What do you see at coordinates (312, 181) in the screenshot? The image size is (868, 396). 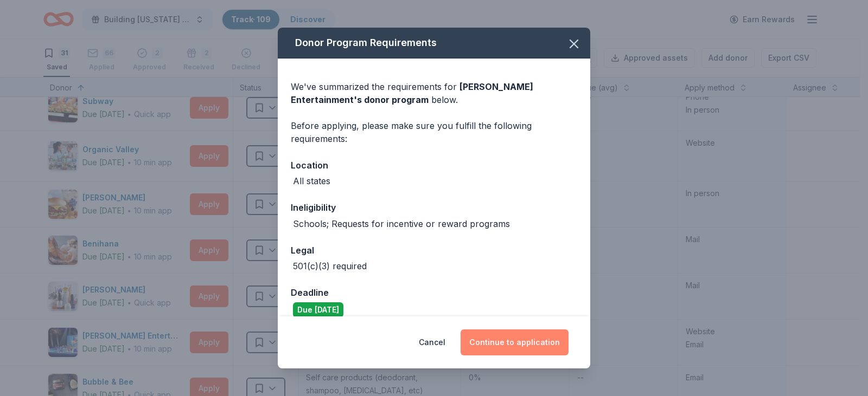 I see `div: All states` at bounding box center [312, 181].